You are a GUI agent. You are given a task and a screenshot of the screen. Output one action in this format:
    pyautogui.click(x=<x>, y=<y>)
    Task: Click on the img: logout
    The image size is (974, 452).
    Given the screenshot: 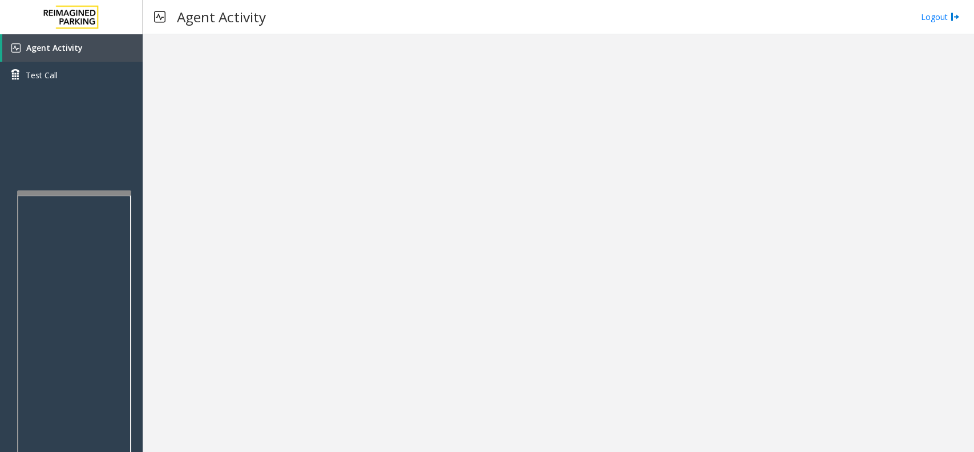 What is the action you would take?
    pyautogui.click(x=956, y=17)
    